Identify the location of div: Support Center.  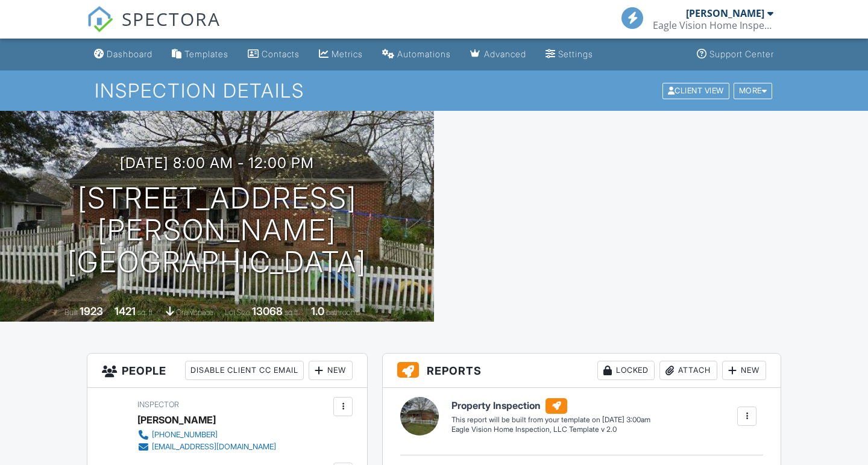
(742, 54).